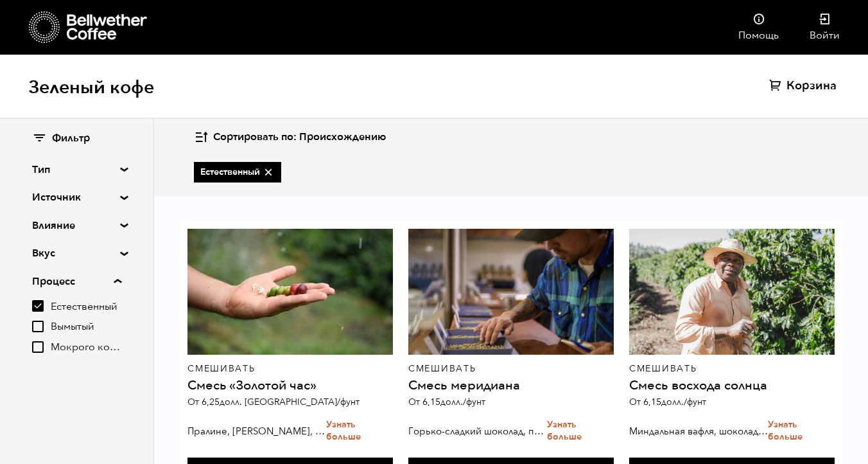 The width and height of the screenshot is (868, 464). I want to click on summary: Тип, so click(77, 170).